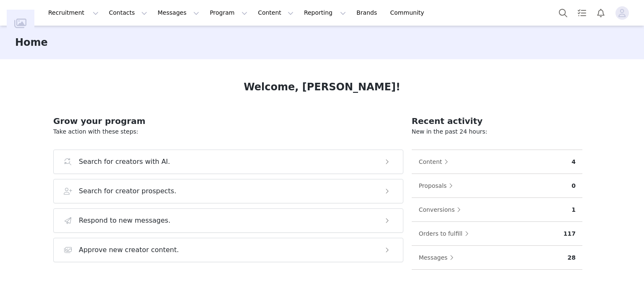 This screenshot has height=292, width=644. I want to click on a: Community, so click(409, 13).